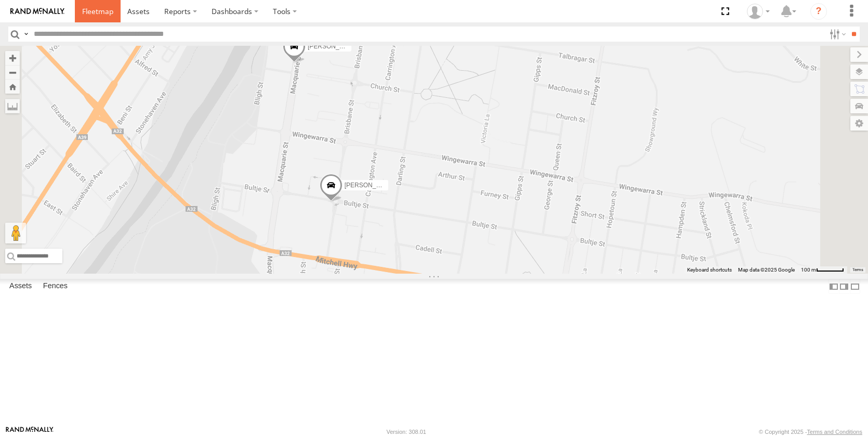 The width and height of the screenshot is (868, 437). What do you see at coordinates (855, 286) in the screenshot?
I see `label: Hide Summary Table` at bounding box center [855, 286].